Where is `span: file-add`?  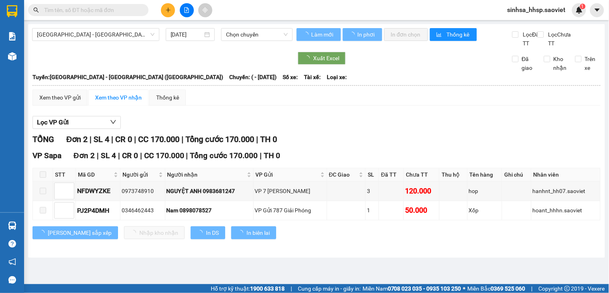 span: file-add is located at coordinates (187, 10).